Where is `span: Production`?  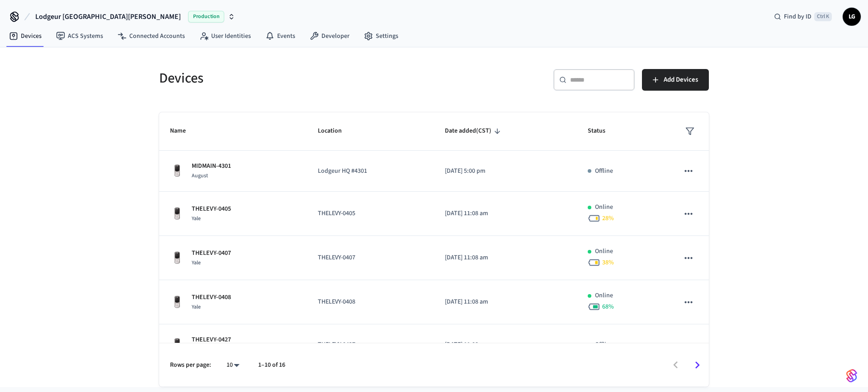
span: Production is located at coordinates (206, 17).